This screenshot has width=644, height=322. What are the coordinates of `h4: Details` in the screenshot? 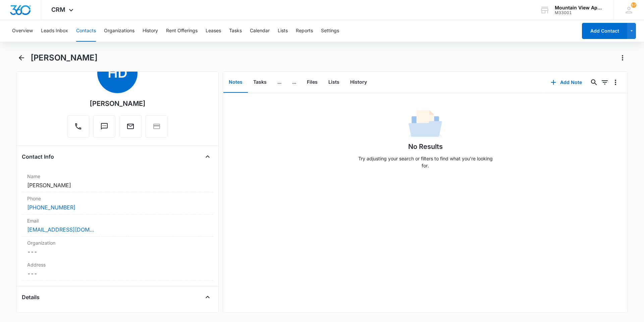 It's located at (30, 297).